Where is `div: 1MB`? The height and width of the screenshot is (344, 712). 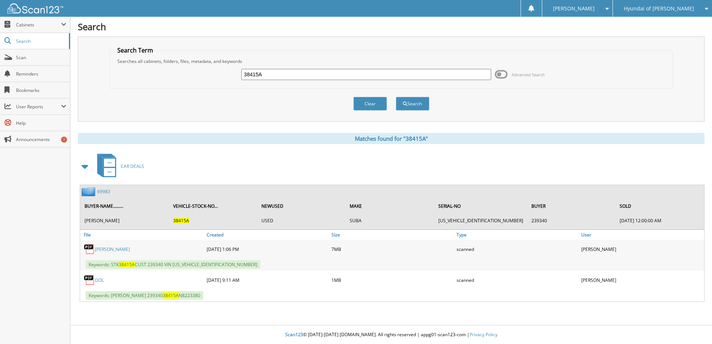
div: 1MB is located at coordinates (392, 280).